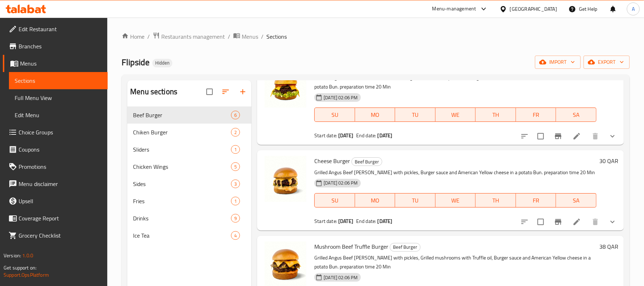  What do you see at coordinates (246, 37) in the screenshot?
I see `a: Menus` at bounding box center [246, 37].